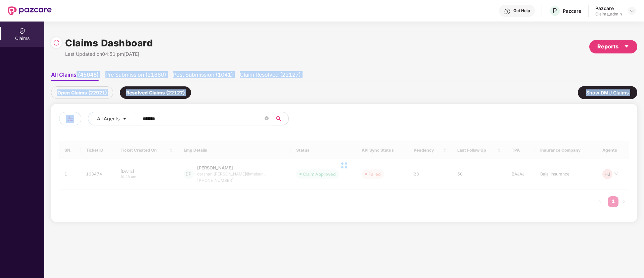  I want to click on li: All Claims (45048), so click(75, 76).